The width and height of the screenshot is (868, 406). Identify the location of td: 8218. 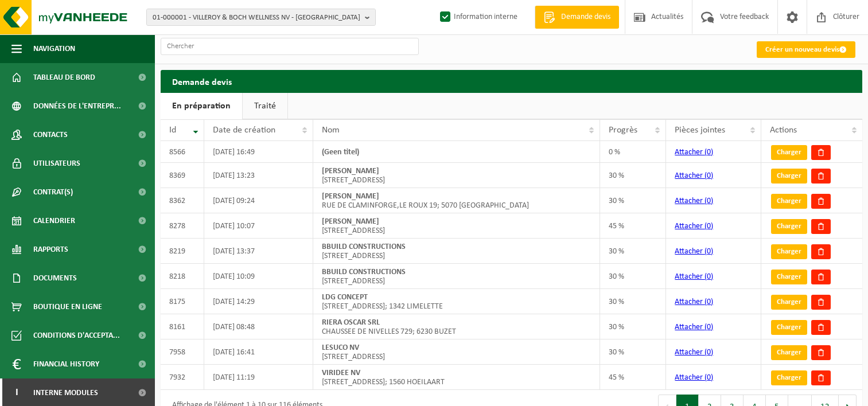
(182, 276).